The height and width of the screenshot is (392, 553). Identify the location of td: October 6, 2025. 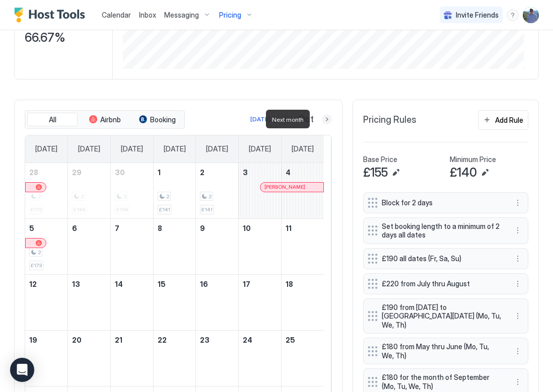
(89, 246).